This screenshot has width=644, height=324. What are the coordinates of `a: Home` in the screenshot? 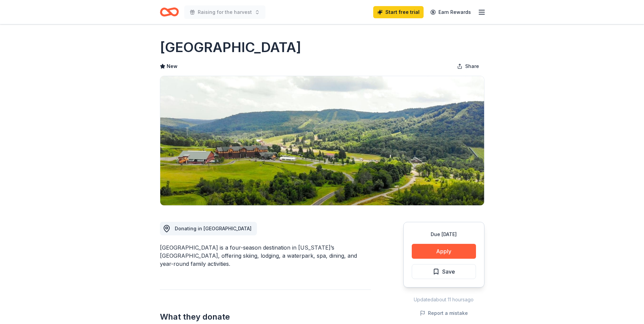 It's located at (170, 12).